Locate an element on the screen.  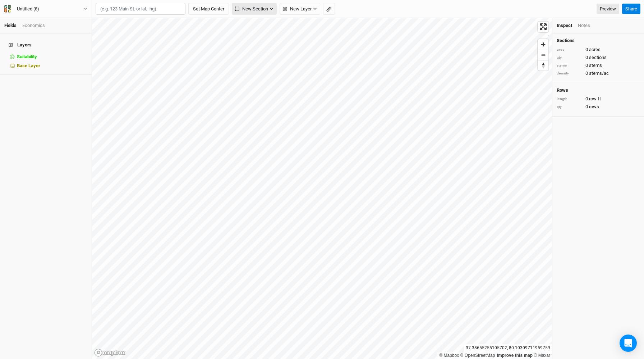
span: New Layer is located at coordinates (297, 9).